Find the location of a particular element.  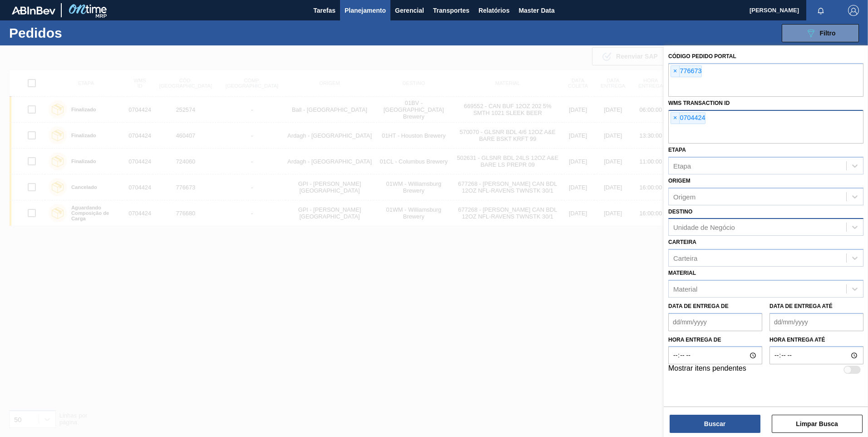

h1: Pedidos is located at coordinates (77, 33).